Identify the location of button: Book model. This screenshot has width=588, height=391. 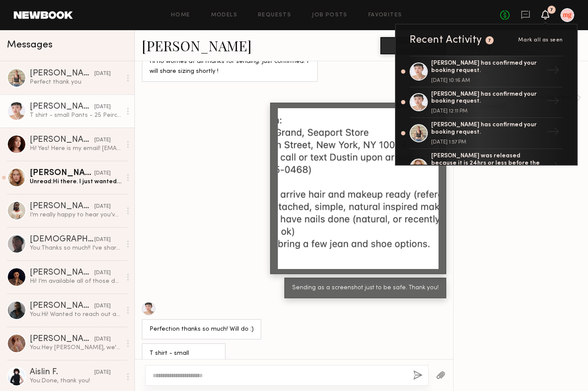
(413, 46).